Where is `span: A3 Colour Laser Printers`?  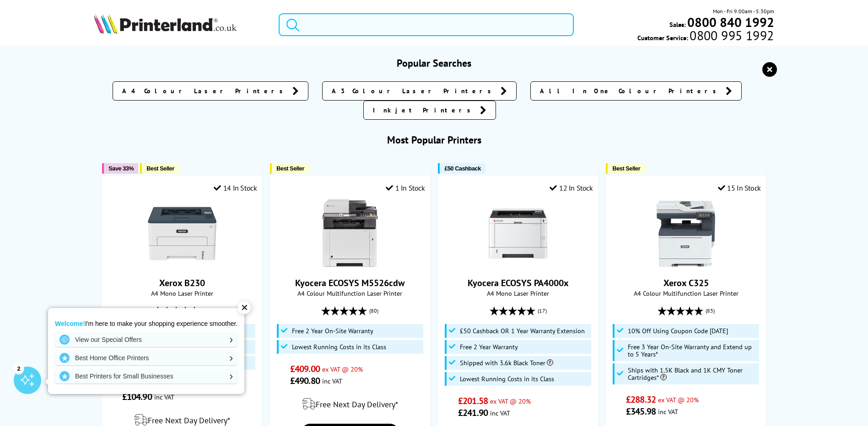
span: A3 Colour Laser Printers is located at coordinates (414, 91).